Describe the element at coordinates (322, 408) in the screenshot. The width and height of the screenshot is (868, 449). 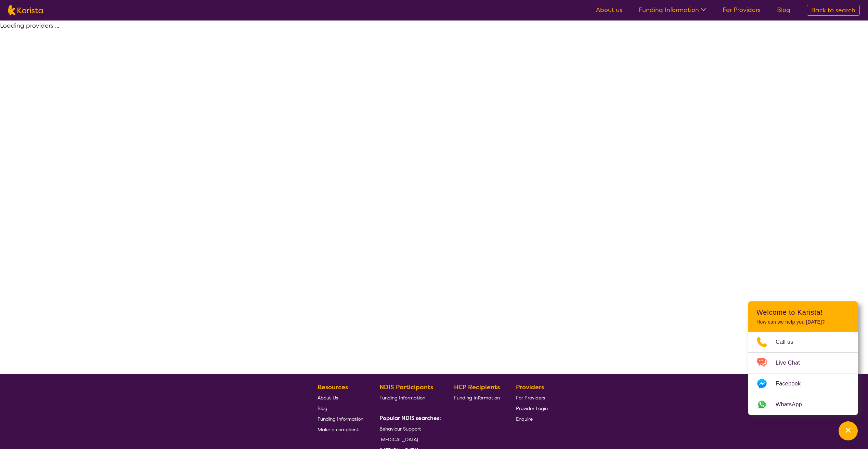
I see `span: Blog` at that location.